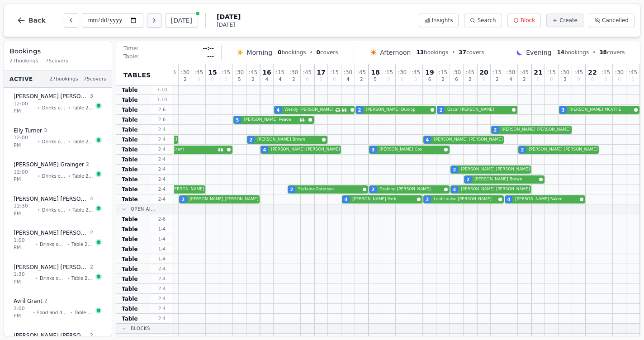 This screenshot has height=340, width=644. I want to click on span: Active, so click(21, 79).